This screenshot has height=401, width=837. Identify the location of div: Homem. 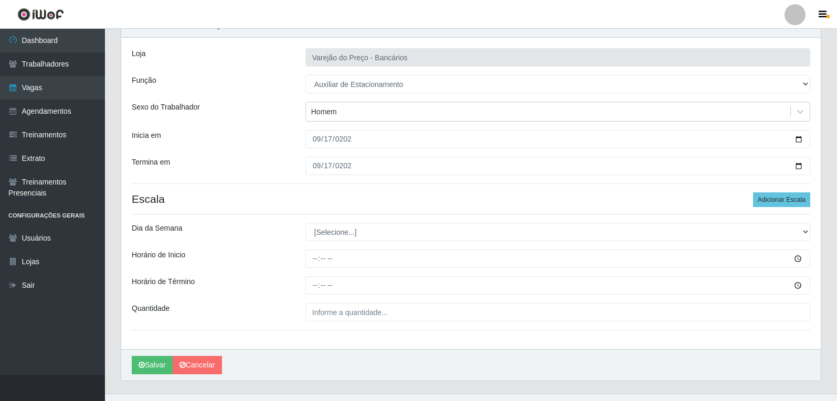
(324, 112).